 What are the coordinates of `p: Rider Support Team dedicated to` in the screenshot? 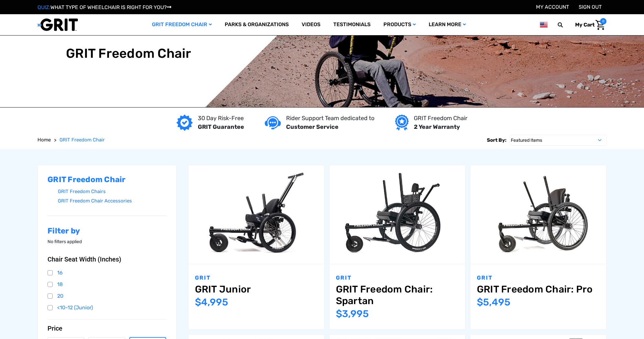 It's located at (330, 118).